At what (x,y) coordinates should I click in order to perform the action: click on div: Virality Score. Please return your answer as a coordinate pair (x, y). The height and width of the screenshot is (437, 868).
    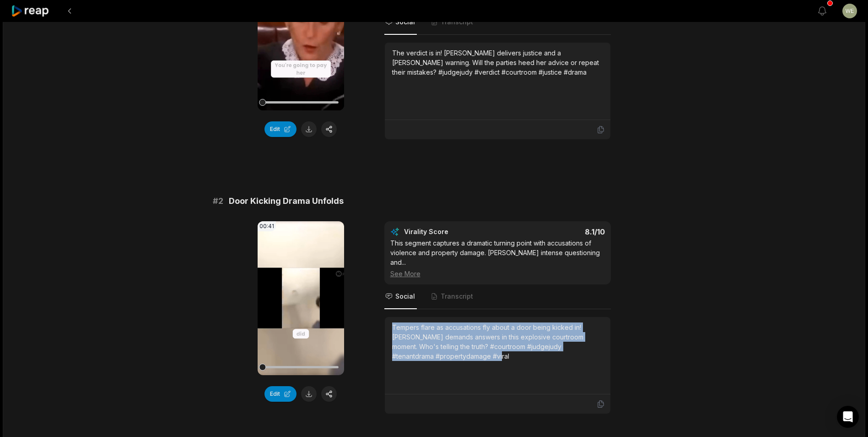
    Looking at the image, I should click on (453, 231).